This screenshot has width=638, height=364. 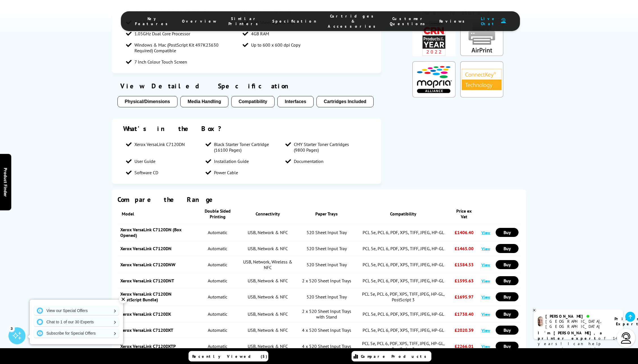 What do you see at coordinates (433, 54) in the screenshot?
I see `a: KeyFeatureModal344` at bounding box center [433, 54].